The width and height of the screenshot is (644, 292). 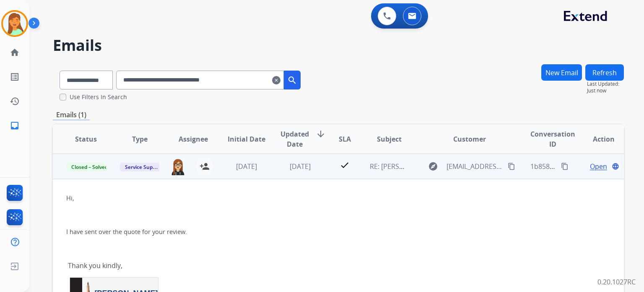 What do you see at coordinates (562, 72) in the screenshot?
I see `button: New Email` at bounding box center [562, 72].